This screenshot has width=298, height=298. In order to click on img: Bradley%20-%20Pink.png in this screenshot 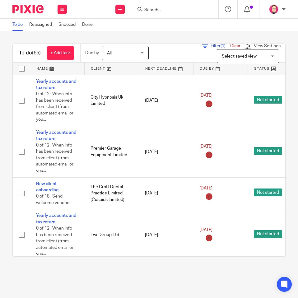, I will do `click(274, 9)`.